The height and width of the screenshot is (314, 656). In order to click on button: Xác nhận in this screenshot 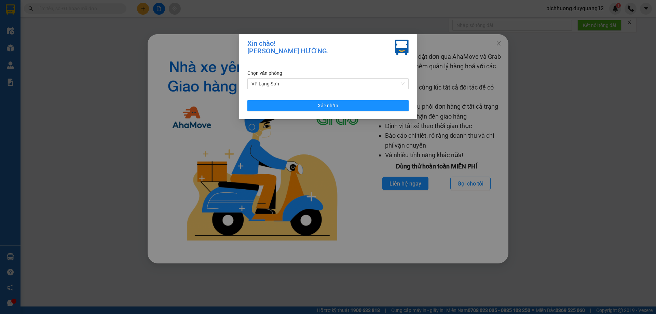, I will do `click(328, 106)`.